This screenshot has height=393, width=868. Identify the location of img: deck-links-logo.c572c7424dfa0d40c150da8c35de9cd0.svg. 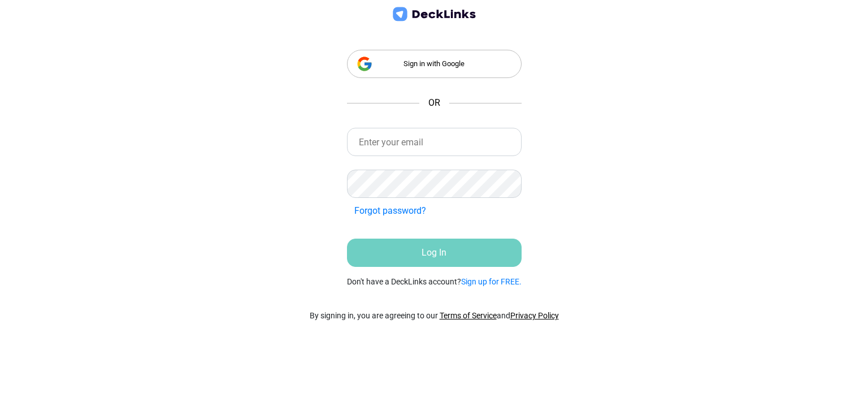
(434, 14).